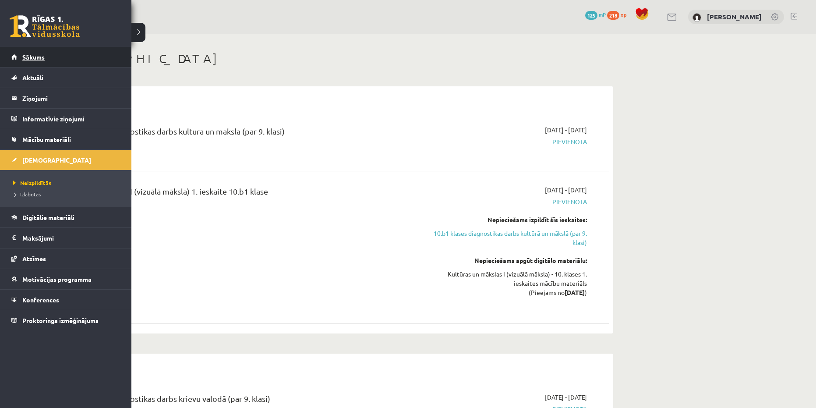 This screenshot has width=816, height=408. What do you see at coordinates (66, 320) in the screenshot?
I see `a: Proktoringa izmēģinājums` at bounding box center [66, 320].